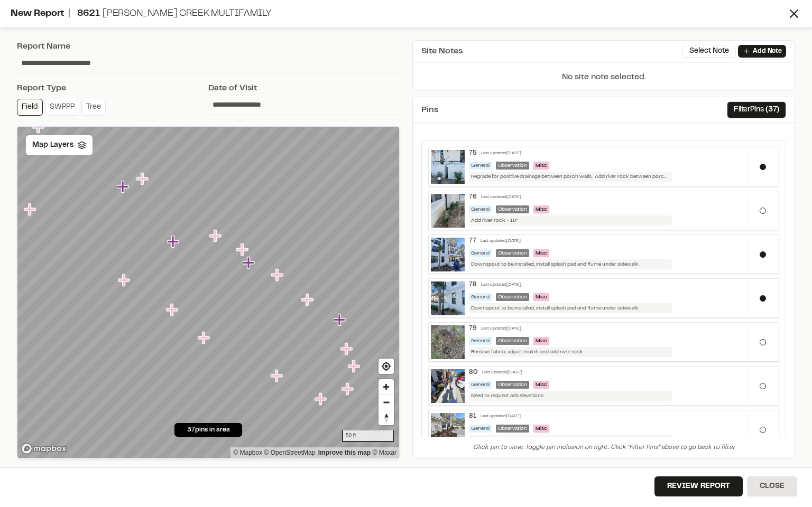 The height and width of the screenshot is (507, 812). I want to click on div: 79, so click(473, 329).